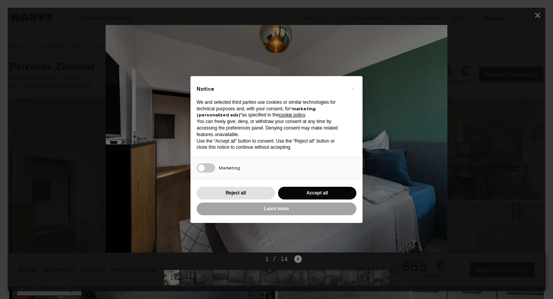  Describe the element at coordinates (292, 115) in the screenshot. I see `a: cookie policy` at that location.